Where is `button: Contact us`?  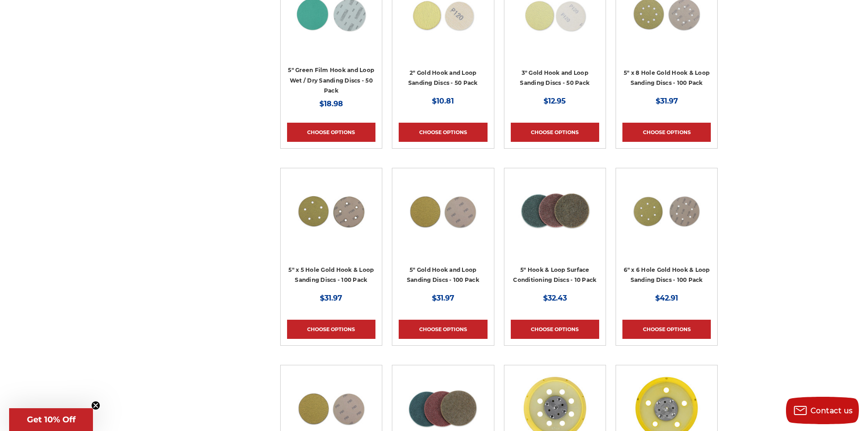
button: Contact us is located at coordinates (823, 410).